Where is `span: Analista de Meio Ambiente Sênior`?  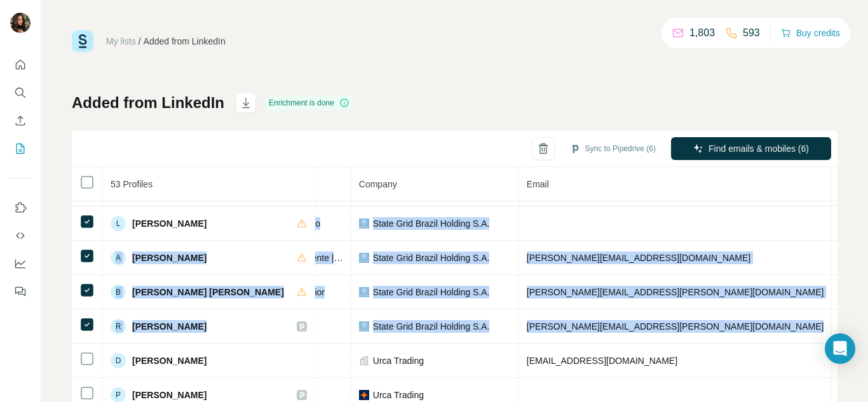 span: Analista de Meio Ambiente Sênior is located at coordinates (258, 292).